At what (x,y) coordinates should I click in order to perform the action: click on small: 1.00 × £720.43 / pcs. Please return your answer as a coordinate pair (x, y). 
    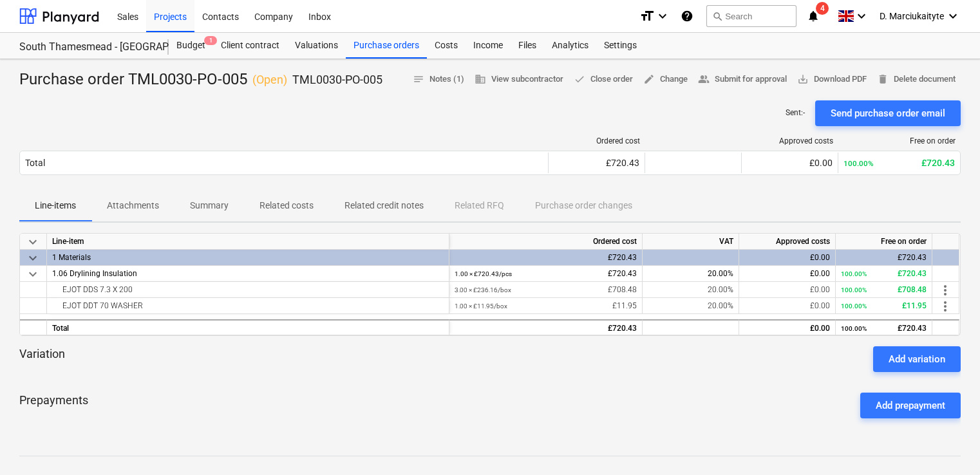
    Looking at the image, I should click on (483, 274).